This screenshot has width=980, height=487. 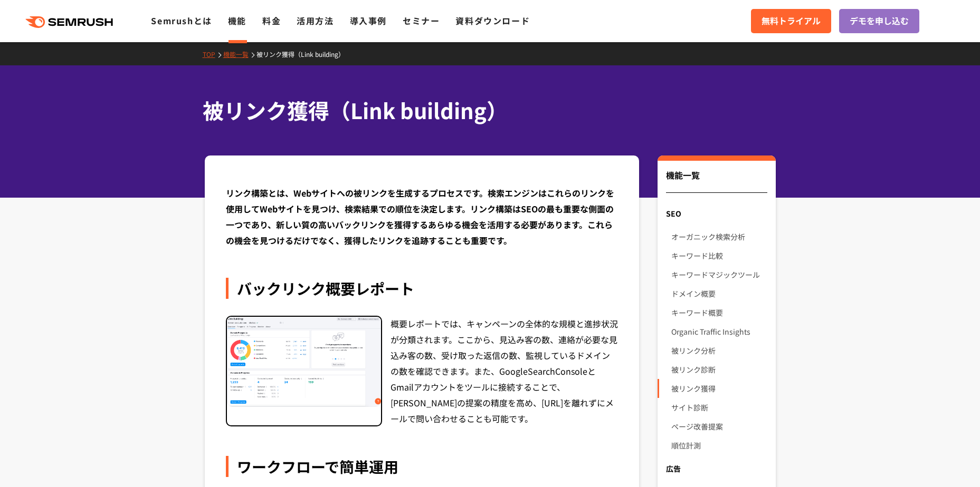 I want to click on a: 無料トライアル, so click(x=791, y=21).